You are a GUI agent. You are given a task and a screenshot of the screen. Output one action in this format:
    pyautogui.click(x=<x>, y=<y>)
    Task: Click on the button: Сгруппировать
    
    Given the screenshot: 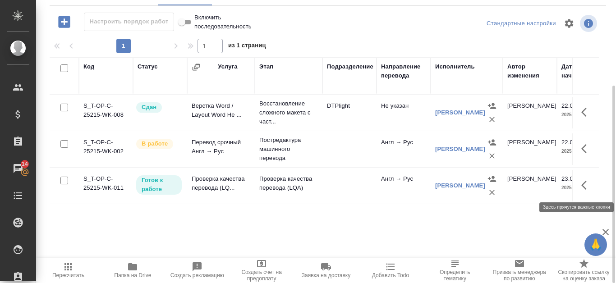 What is the action you would take?
    pyautogui.click(x=196, y=67)
    